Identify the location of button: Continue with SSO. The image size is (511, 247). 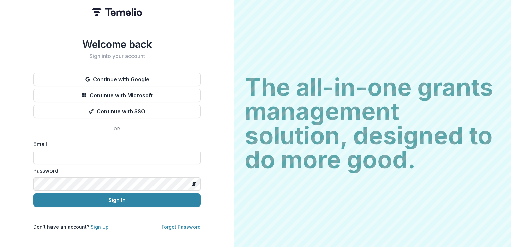
(117, 111).